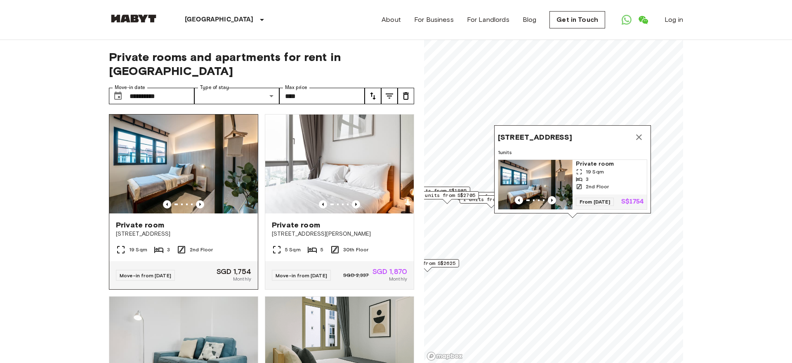 The width and height of the screenshot is (792, 363). What do you see at coordinates (434, 20) in the screenshot?
I see `a: For Business` at bounding box center [434, 20].